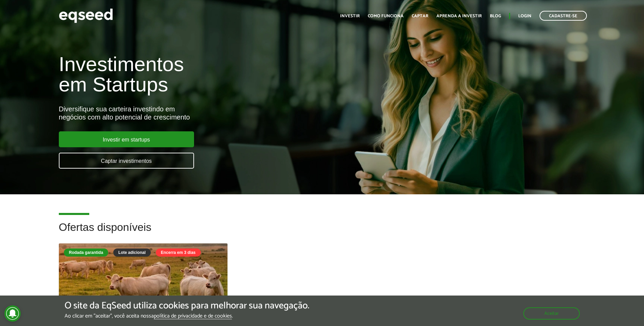 This screenshot has width=644, height=326. What do you see at coordinates (214, 74) in the screenshot?
I see `h1: Investimentos em Startups` at bounding box center [214, 74].